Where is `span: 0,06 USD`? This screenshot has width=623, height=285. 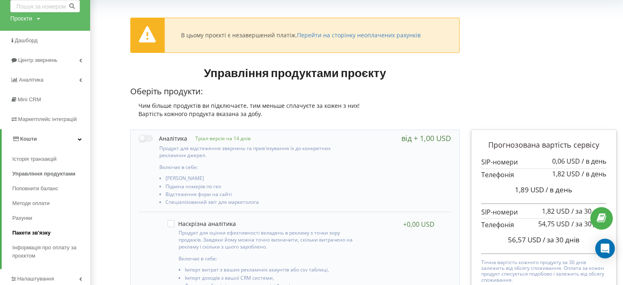 span: 0,06 USD is located at coordinates (566, 161).